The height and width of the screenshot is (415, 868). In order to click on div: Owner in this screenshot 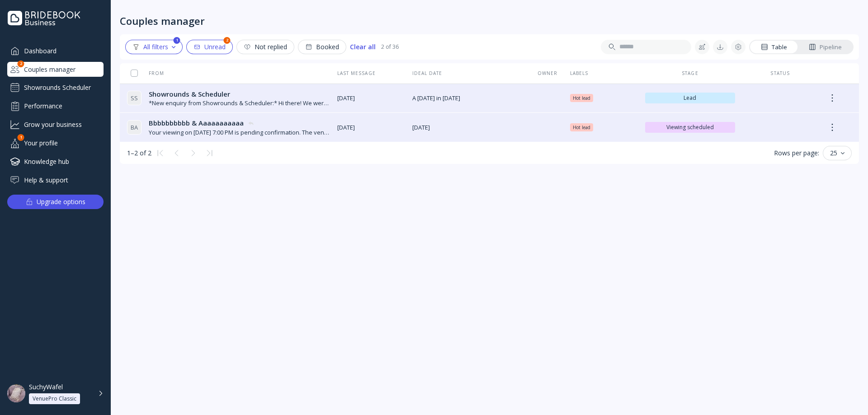, I will do `click(548, 73)`.